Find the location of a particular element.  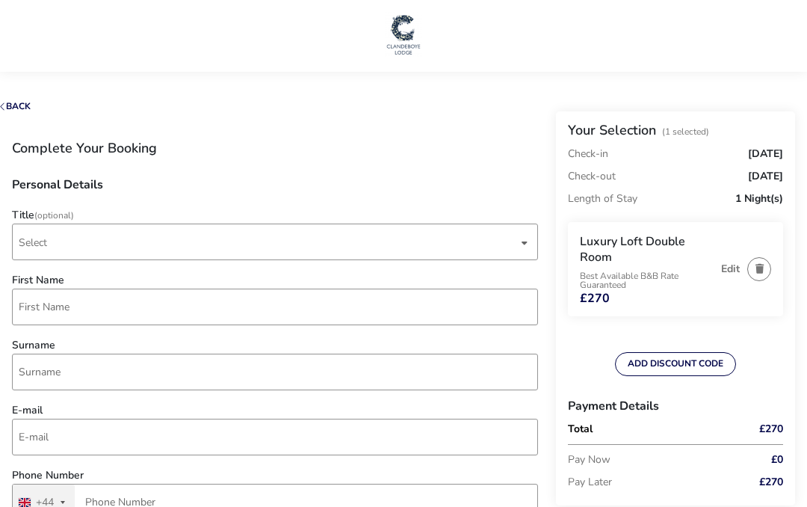

label: First Name is located at coordinates (38, 280).